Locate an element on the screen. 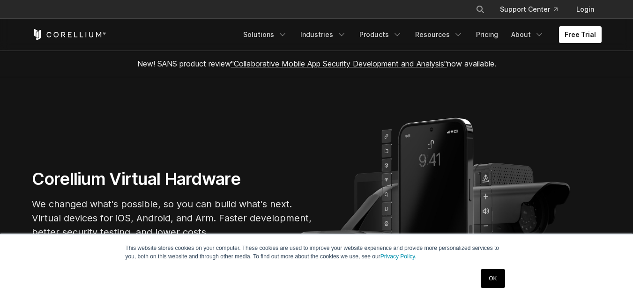  a: "Collaborative Mobile App Security Development and Analysis" is located at coordinates (339, 64).